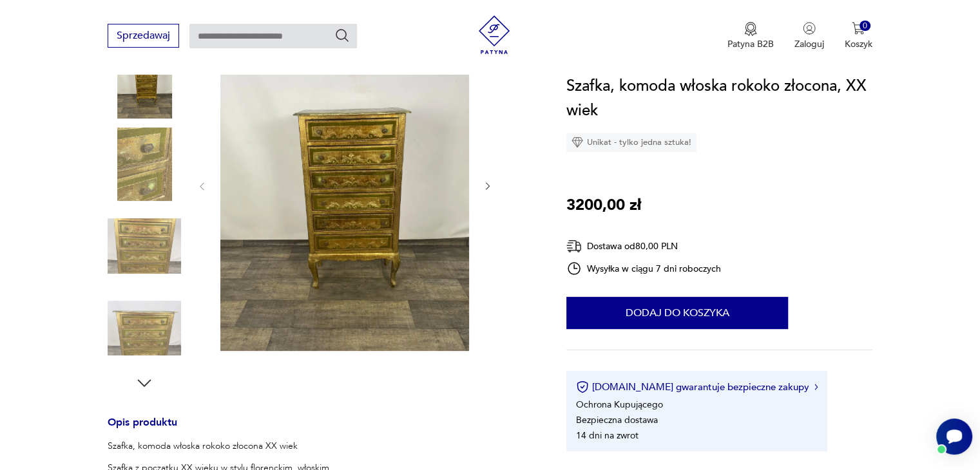  What do you see at coordinates (751, 43) in the screenshot?
I see `p: Patyna B2B` at bounding box center [751, 43].